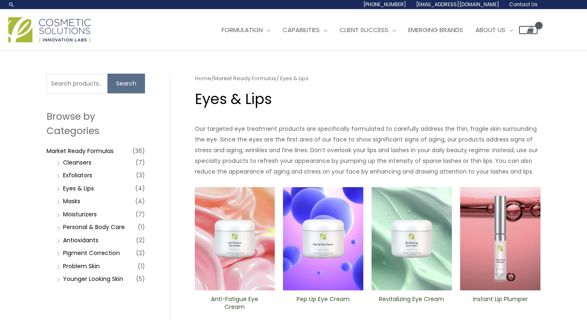  Describe the element at coordinates (500, 239) in the screenshot. I see `img: Instant Lip Plumper` at that location.